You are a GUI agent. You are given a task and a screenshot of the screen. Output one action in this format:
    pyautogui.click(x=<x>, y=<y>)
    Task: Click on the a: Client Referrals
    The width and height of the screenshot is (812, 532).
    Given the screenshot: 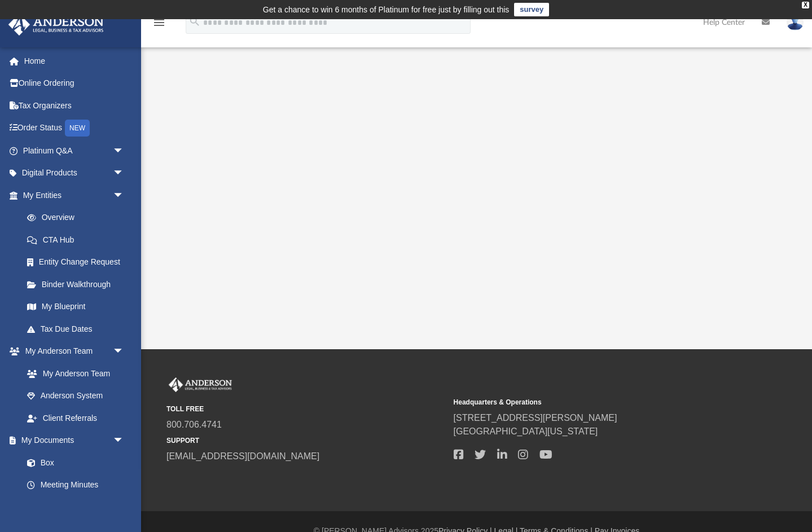 What is the action you would take?
    pyautogui.click(x=75, y=418)
    